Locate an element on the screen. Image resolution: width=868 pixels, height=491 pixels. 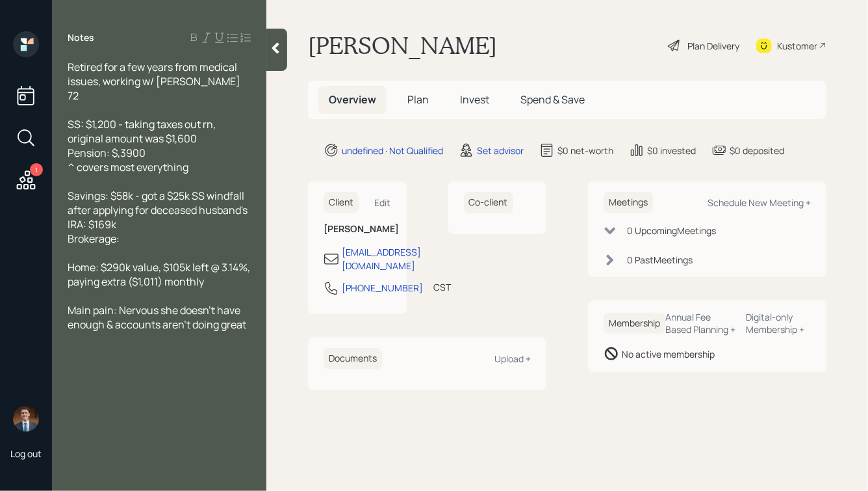
div: undefined · Not Qualified is located at coordinates (392, 150).